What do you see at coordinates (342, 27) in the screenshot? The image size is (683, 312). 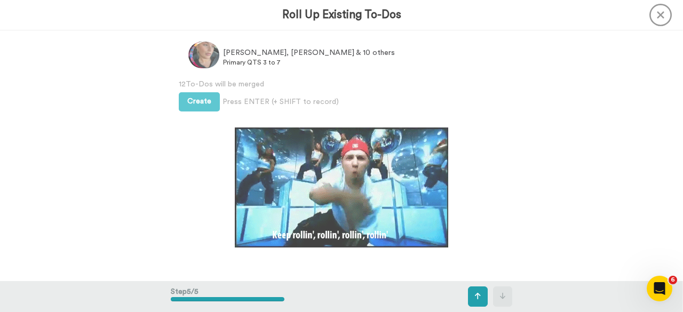 I see `h4: Confirm & Create` at bounding box center [342, 27].